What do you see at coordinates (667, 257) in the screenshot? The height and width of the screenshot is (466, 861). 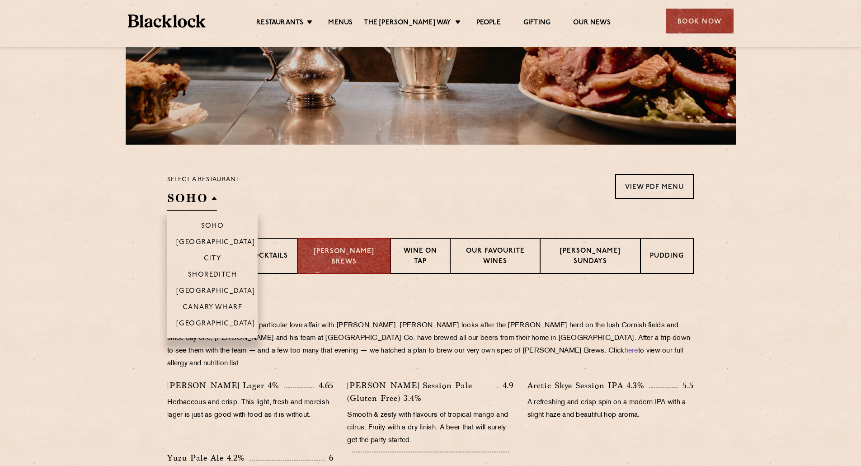 I see `p: Pudding` at bounding box center [667, 257].